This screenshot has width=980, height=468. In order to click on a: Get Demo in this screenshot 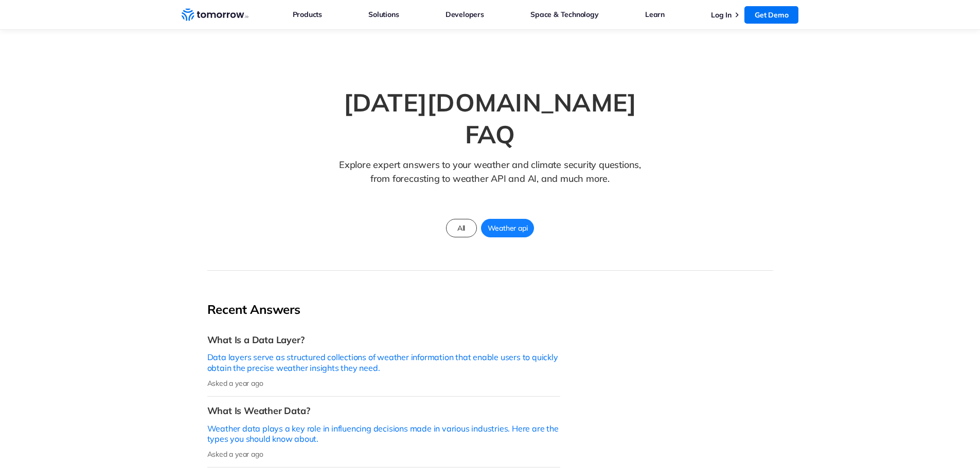, I will do `click(771, 15)`.